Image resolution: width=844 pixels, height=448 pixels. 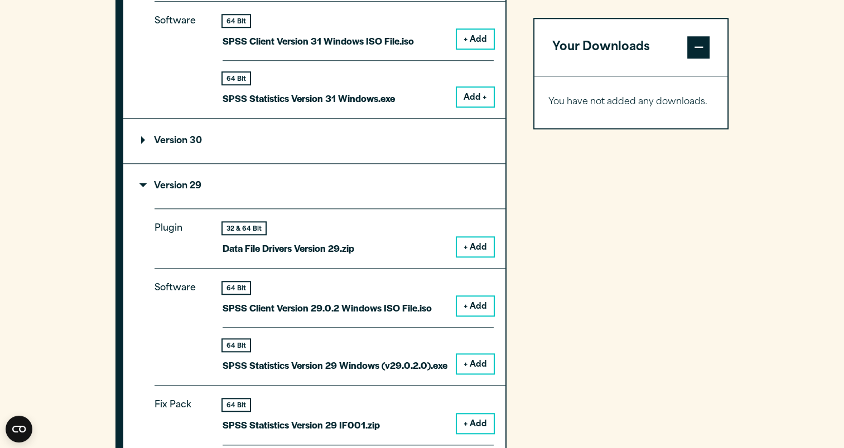 I want to click on button: Add +, so click(x=475, y=97).